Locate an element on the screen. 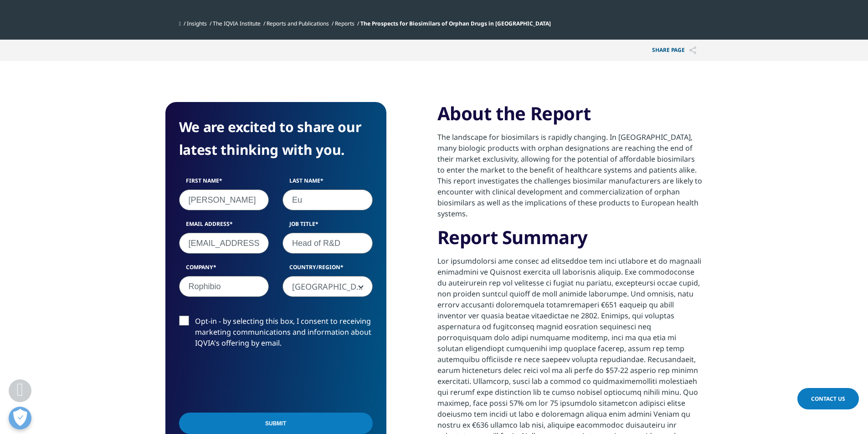  a: Contact Us is located at coordinates (828, 398).